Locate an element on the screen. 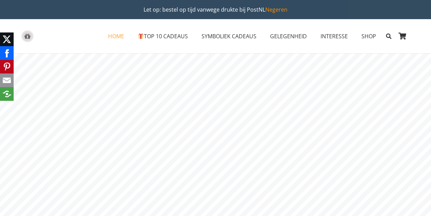  a: Zoeken is located at coordinates (389, 36).